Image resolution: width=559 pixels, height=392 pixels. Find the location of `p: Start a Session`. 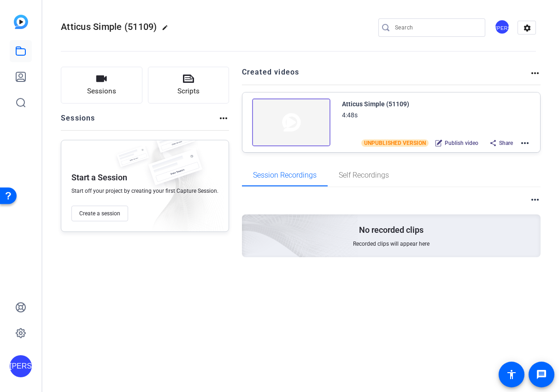

p: Start a Session is located at coordinates (99, 178).